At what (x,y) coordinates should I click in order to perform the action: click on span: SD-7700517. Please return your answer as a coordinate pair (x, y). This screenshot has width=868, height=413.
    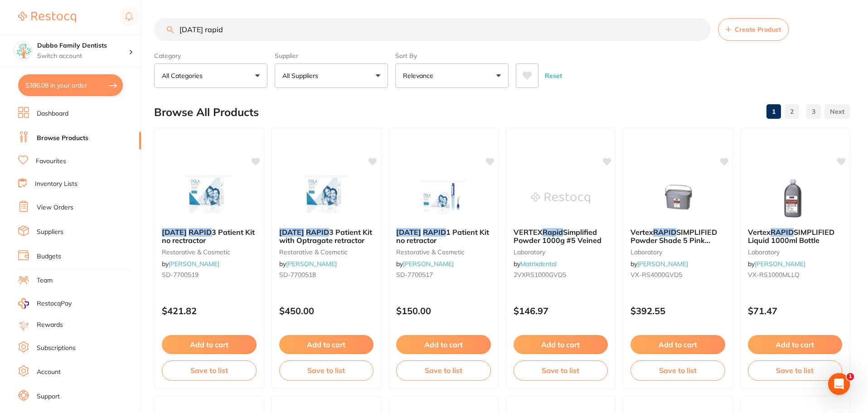
    Looking at the image, I should click on (414, 275).